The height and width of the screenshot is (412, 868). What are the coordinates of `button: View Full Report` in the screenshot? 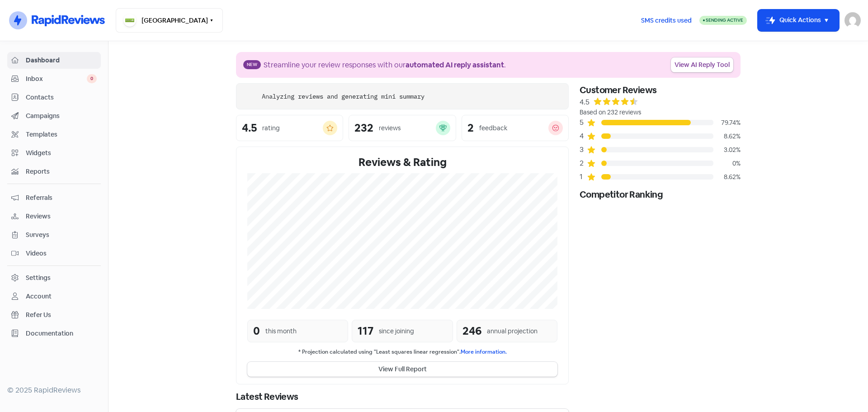 It's located at (402, 369).